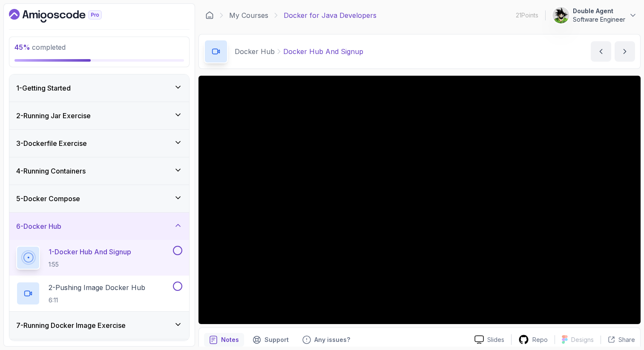 Image resolution: width=644 pixels, height=350 pixels. What do you see at coordinates (617, 340) in the screenshot?
I see `button: Share` at bounding box center [617, 340].